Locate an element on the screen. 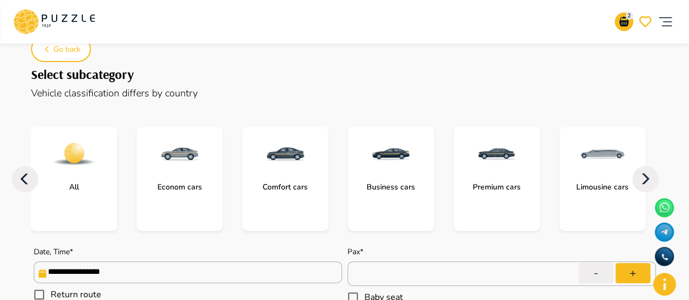 The width and height of the screenshot is (689, 300). p: 2 is located at coordinates (629, 16).